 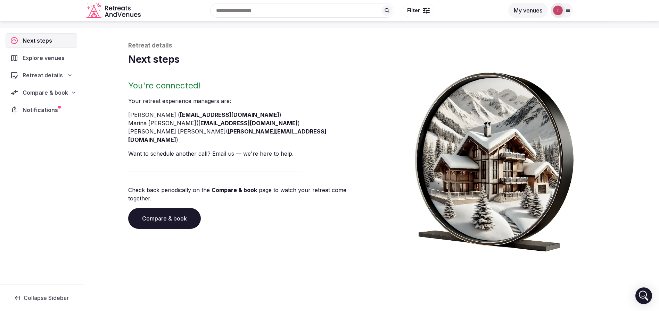 What do you see at coordinates (42, 110) in the screenshot?
I see `span: Notifications` at bounding box center [42, 110].